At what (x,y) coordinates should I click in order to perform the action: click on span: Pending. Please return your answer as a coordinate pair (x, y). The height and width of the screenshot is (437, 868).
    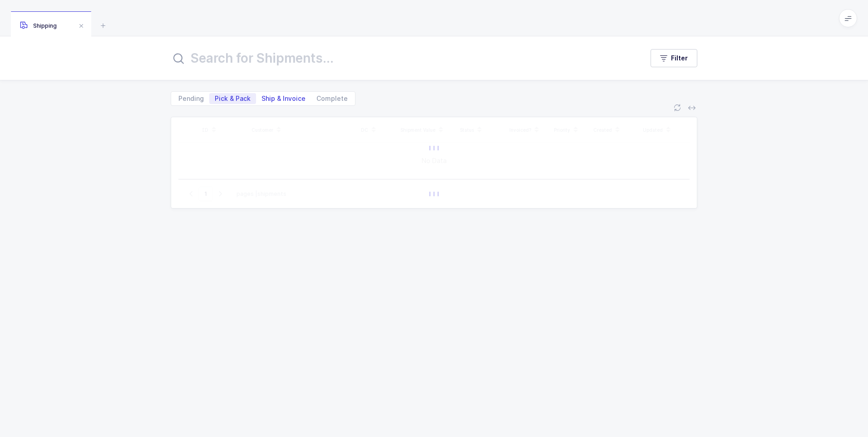
    Looking at the image, I should click on (191, 99).